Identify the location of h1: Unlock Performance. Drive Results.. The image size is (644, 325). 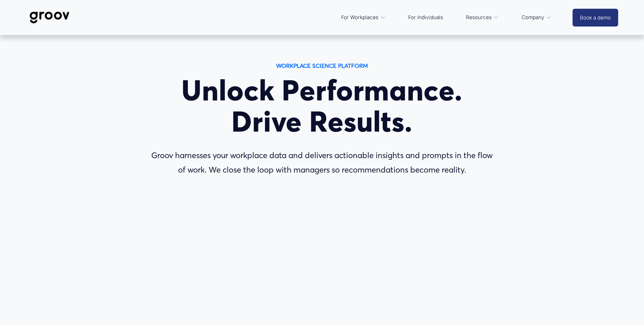
(322, 106).